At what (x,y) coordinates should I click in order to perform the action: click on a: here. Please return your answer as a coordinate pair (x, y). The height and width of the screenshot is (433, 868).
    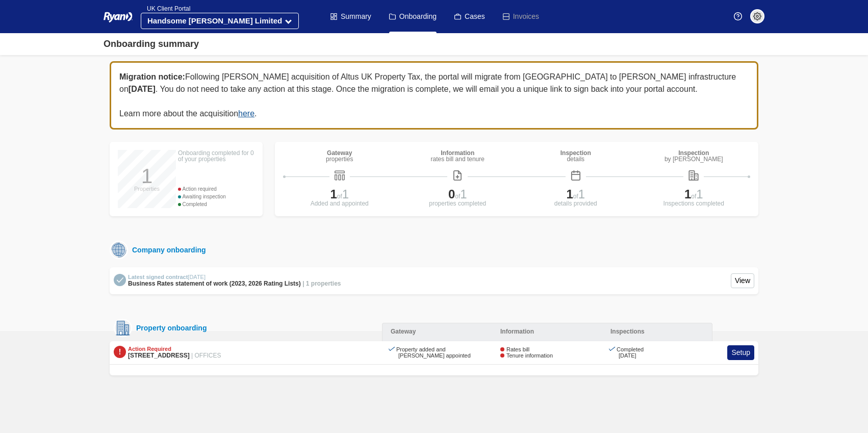
    Looking at the image, I should click on (246, 113).